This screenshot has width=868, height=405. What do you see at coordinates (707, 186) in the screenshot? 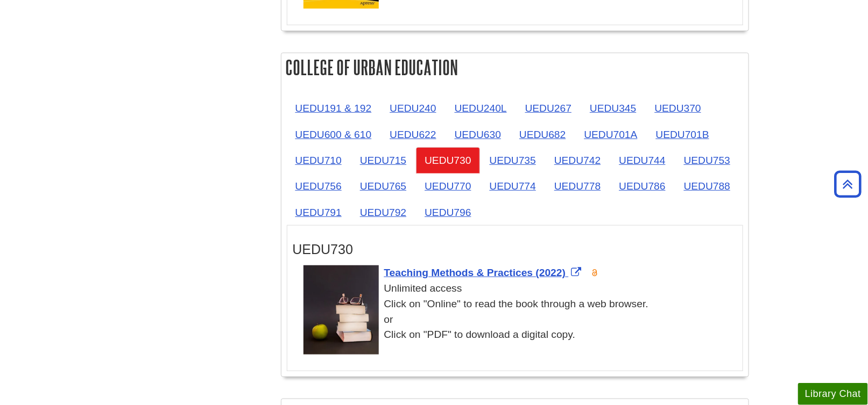
I see `a: UEDU788` at bounding box center [707, 186].